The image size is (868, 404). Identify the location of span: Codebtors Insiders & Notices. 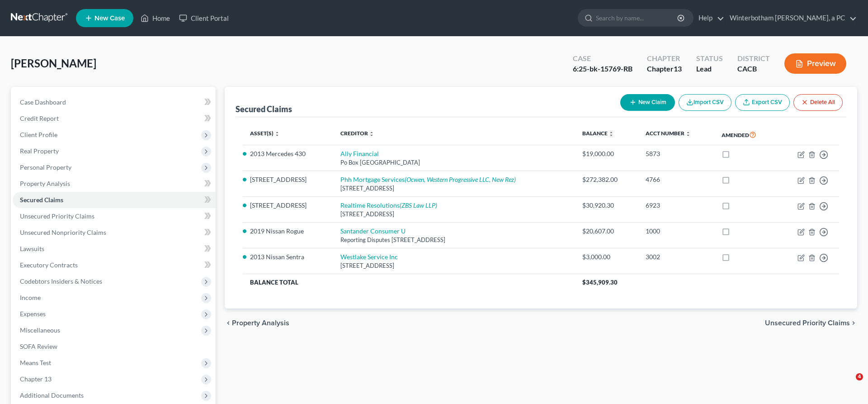
(61, 281).